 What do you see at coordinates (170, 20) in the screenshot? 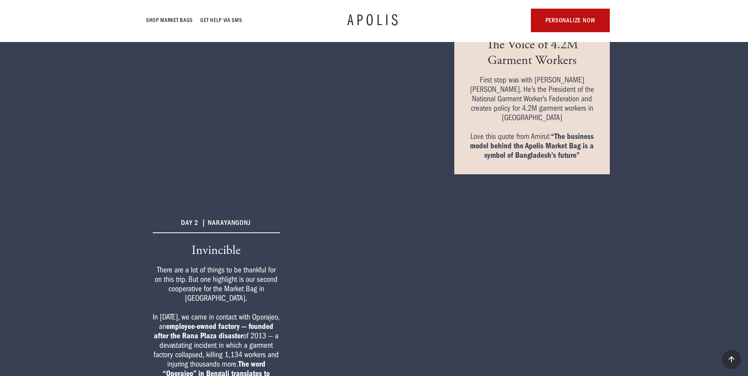
I see `a: Shop Market bags` at bounding box center [170, 20].